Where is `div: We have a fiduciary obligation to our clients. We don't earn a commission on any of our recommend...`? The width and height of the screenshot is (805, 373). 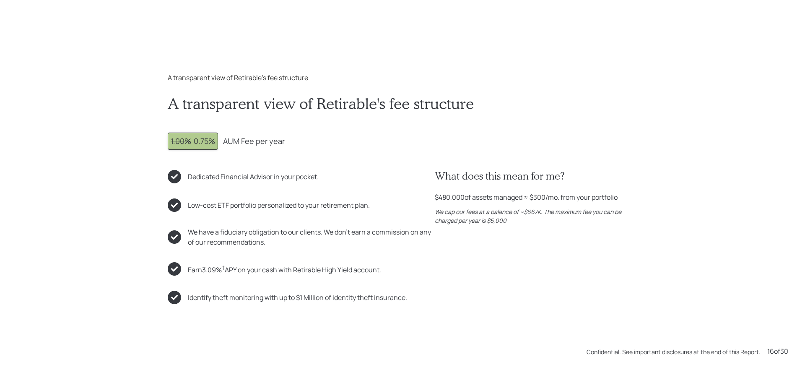
div: We have a fiduciary obligation to our clients. We don't earn a commission on any of our recommend... is located at coordinates (311, 237).